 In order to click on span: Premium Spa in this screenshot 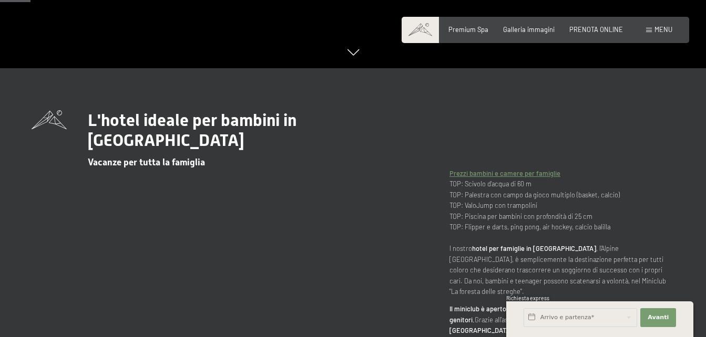, I will do `click(468, 29)`.